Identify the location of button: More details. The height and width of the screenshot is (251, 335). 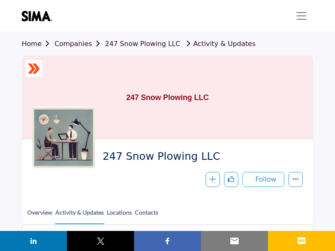
(296, 180).